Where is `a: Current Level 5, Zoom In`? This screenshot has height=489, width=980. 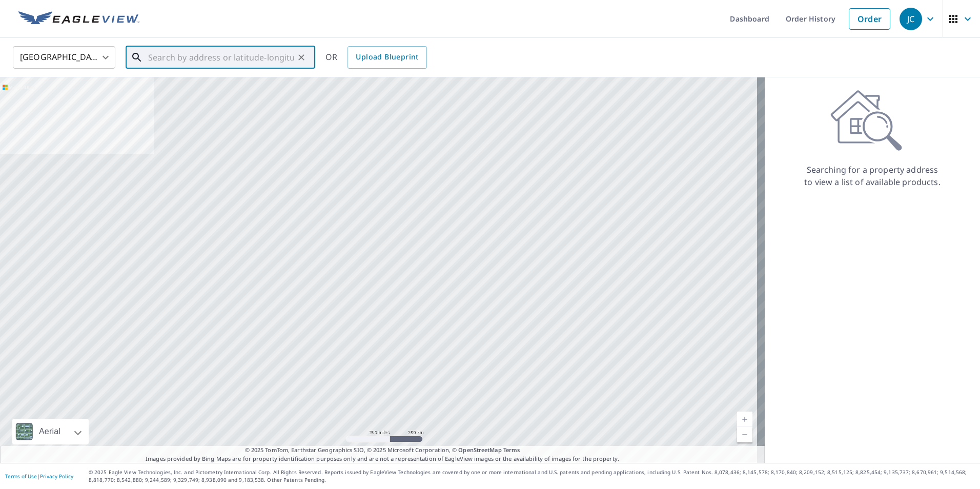 a: Current Level 5, Zoom In is located at coordinates (745, 419).